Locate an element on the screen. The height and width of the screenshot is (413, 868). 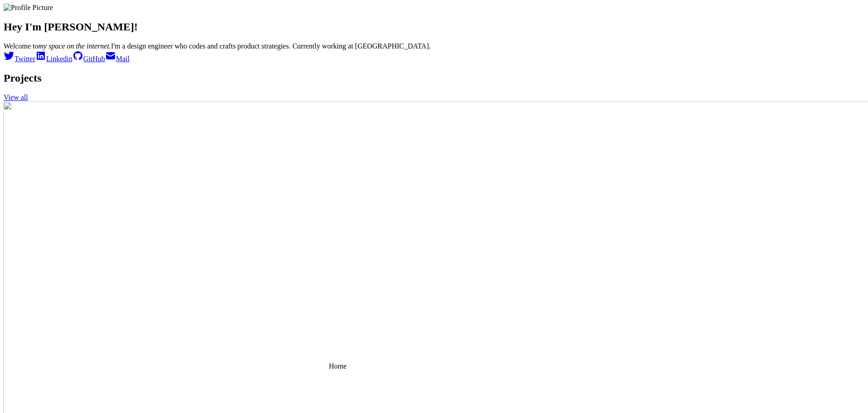
h2: Projects is located at coordinates (434, 78).